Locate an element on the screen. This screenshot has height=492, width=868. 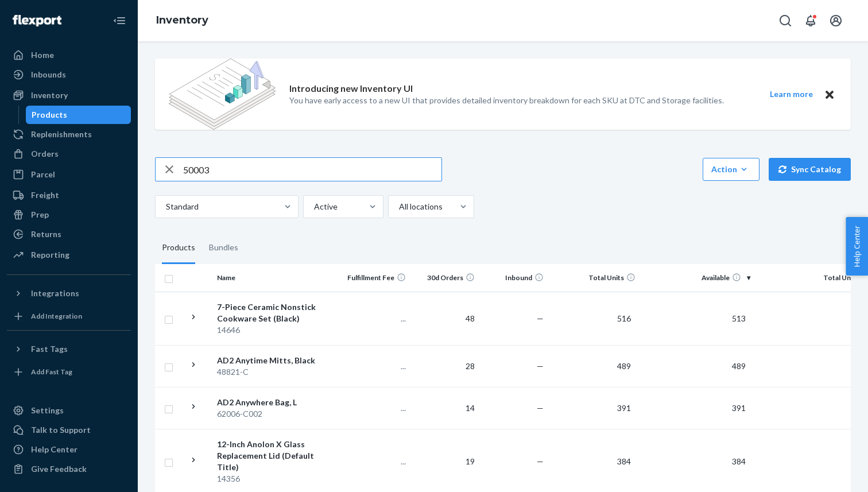
div: Help Center is located at coordinates (54, 449).